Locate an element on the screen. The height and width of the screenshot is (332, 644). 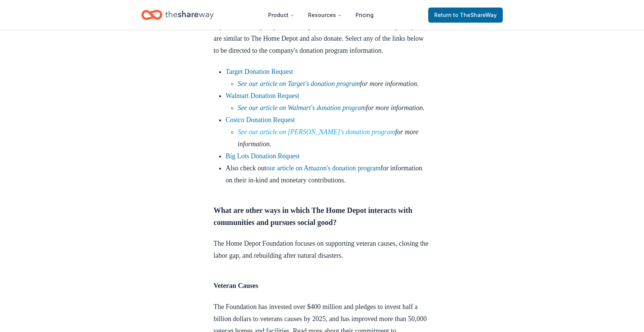
p: The Home Depot Foundation focuses on supporting veteran causes, closing the labor gap, and rebuil... is located at coordinates (322, 249).